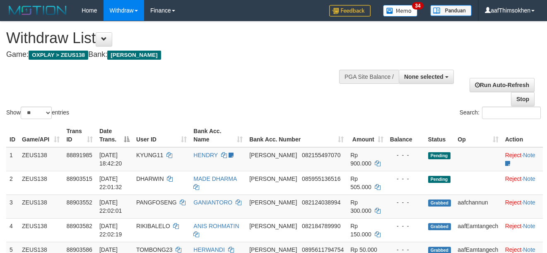 This screenshot has height=253, width=547. Describe the element at coordinates (364, 249) in the screenshot. I see `span: Rp 50.000` at that location.